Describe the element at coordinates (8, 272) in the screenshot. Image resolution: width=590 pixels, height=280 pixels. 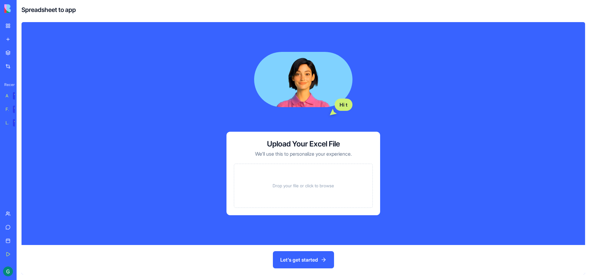
I see `img: ACg8ocIUnfeN8zsqf7zTIl5S_cEeI0faD9gZTJU8D9V4xDLv_J4q_A=s96-c` at that location.